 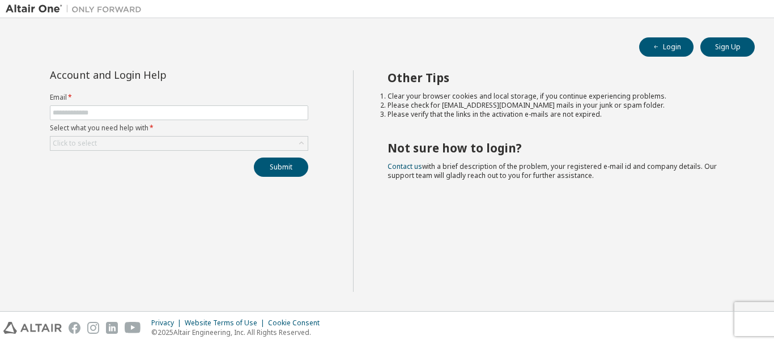 What do you see at coordinates (168, 323) in the screenshot?
I see `div: Privacy` at bounding box center [168, 323].